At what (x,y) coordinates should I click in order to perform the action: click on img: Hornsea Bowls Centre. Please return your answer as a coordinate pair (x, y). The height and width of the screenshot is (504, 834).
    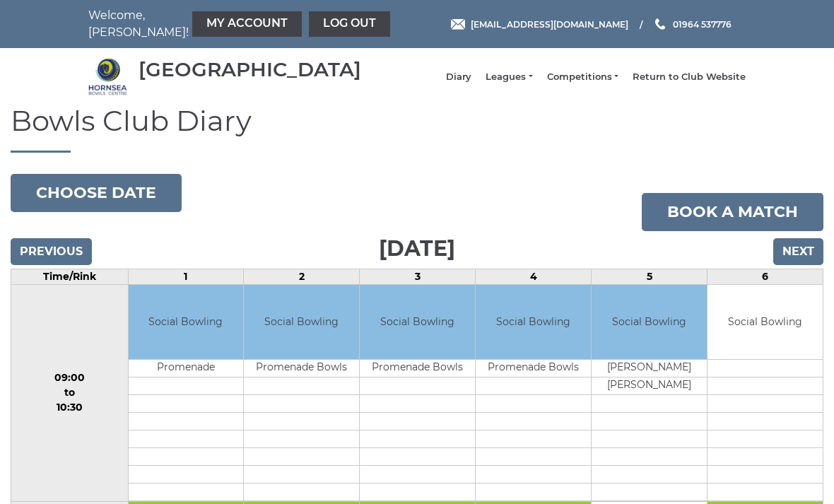
    Looking at the image, I should click on (108, 77).